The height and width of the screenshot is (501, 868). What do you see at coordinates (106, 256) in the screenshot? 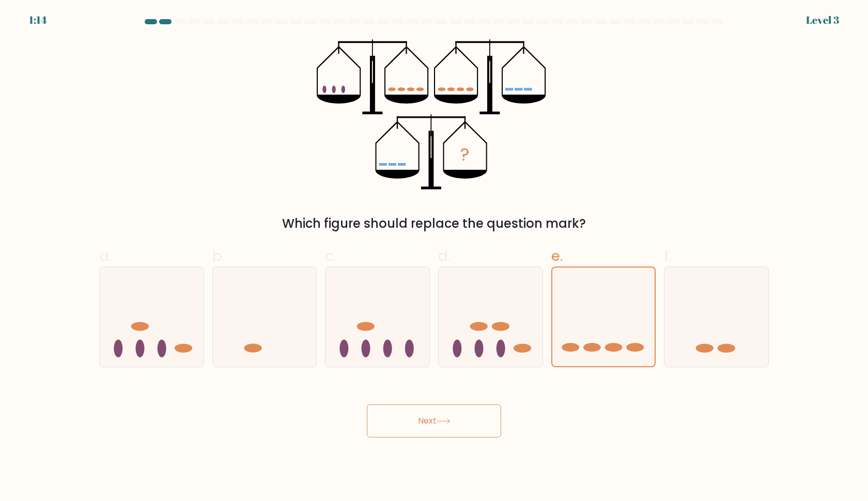
I see `span: a.` at bounding box center [106, 256].